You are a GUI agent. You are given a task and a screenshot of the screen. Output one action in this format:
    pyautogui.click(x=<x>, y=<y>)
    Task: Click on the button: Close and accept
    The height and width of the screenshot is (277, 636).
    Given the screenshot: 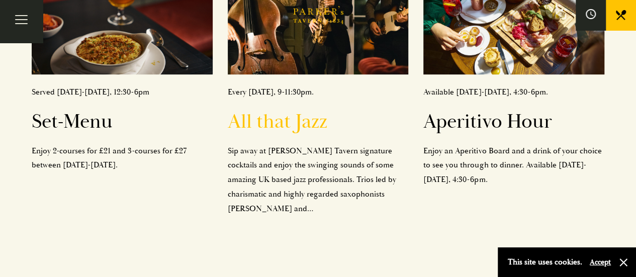 What is the action you would take?
    pyautogui.click(x=623, y=262)
    